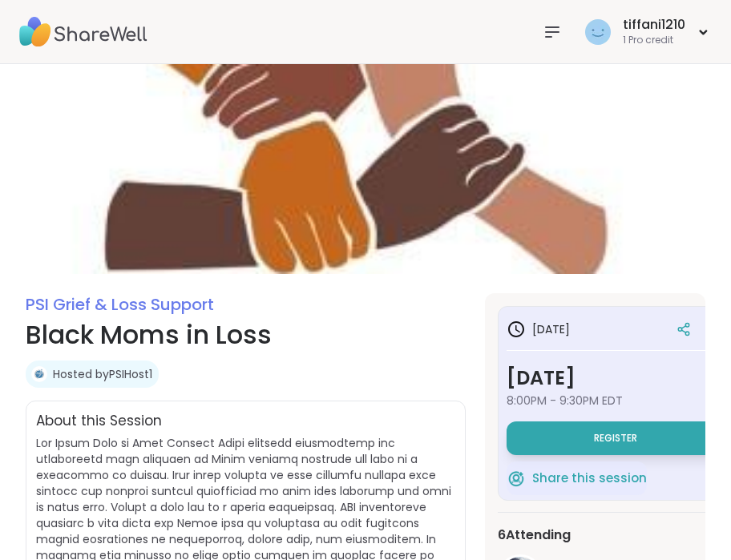 This screenshot has height=560, width=731. What do you see at coordinates (589, 479) in the screenshot?
I see `span: Share this session` at bounding box center [589, 479].